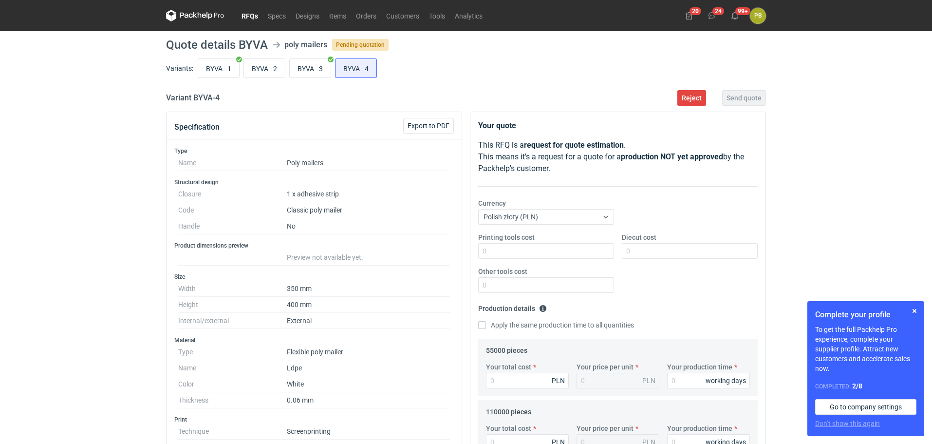 The height and width of the screenshot is (444, 932). What do you see at coordinates (250, 16) in the screenshot?
I see `a: RFQs` at bounding box center [250, 16].